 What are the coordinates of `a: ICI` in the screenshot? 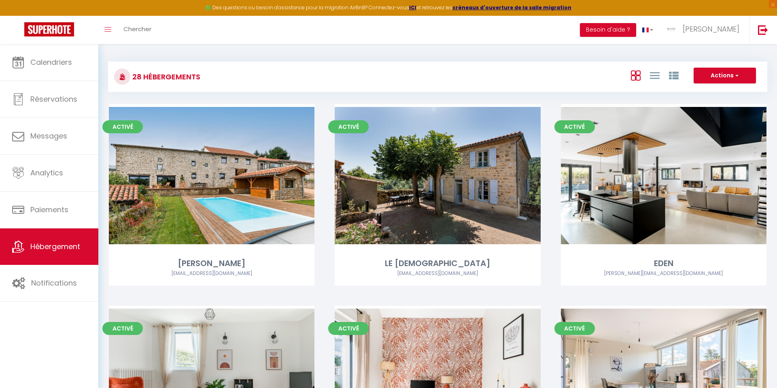 It's located at (413, 7).